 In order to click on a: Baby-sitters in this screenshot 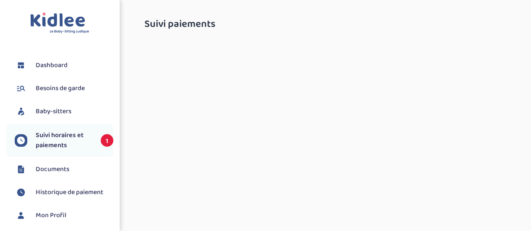, I will do `click(64, 112)`.